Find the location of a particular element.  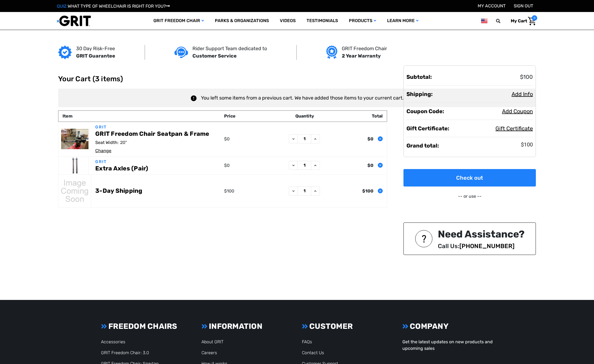

p: -- or use -- is located at coordinates (470, 196).